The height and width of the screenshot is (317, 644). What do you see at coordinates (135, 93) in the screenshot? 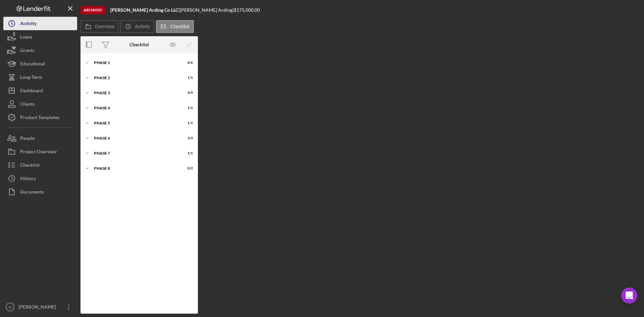
I see `div: Phase 3` at bounding box center [135, 93].